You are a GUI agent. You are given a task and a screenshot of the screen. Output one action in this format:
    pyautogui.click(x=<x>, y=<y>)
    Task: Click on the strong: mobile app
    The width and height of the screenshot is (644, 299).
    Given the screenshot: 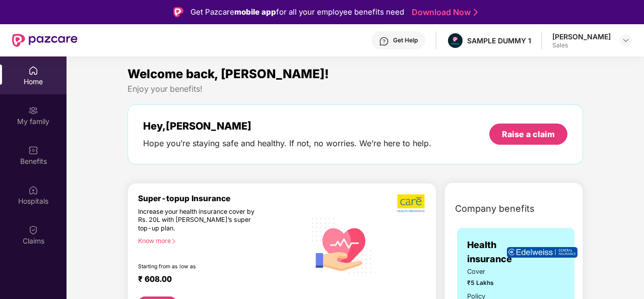 What is the action you would take?
    pyautogui.click(x=255, y=12)
    